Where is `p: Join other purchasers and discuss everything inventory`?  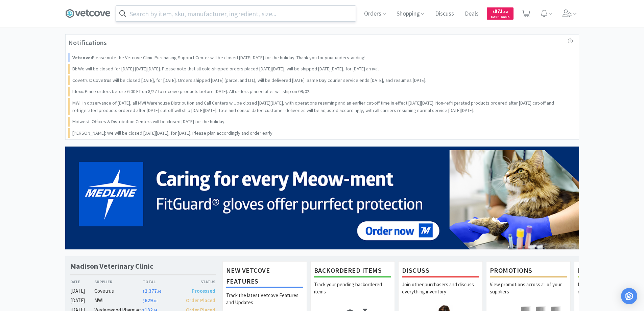
p: Join other purchasers and discuss everything inventory is located at coordinates (441, 293).